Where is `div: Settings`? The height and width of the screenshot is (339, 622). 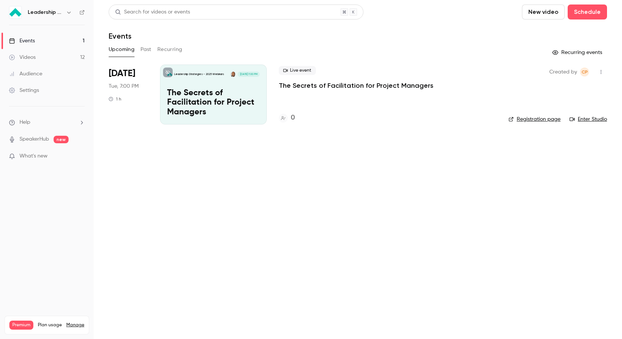
div: Settings is located at coordinates (24, 90).